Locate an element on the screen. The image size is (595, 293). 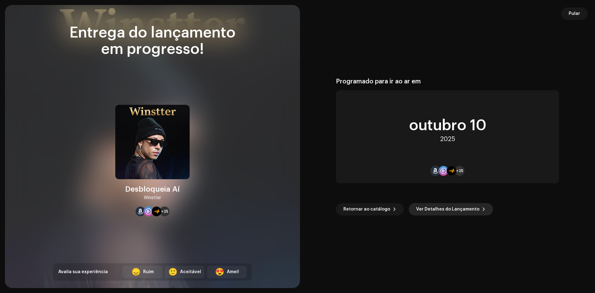
span: Avalia sua experiência is located at coordinates (83, 272).